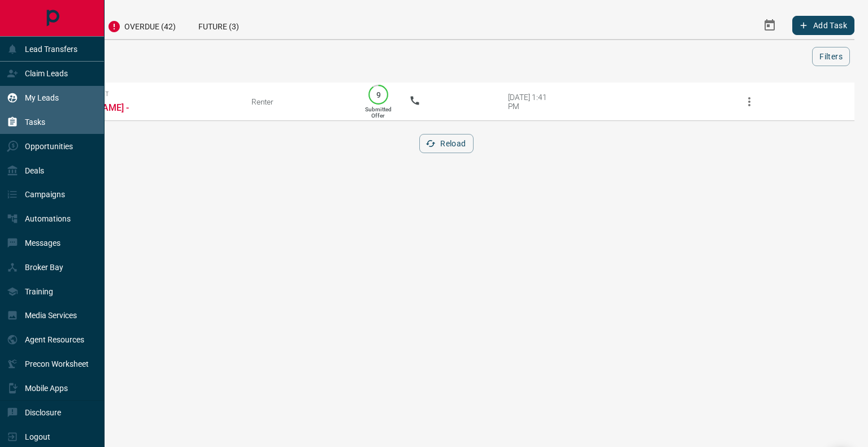 The width and height of the screenshot is (868, 447). I want to click on div: Renter, so click(299, 102).